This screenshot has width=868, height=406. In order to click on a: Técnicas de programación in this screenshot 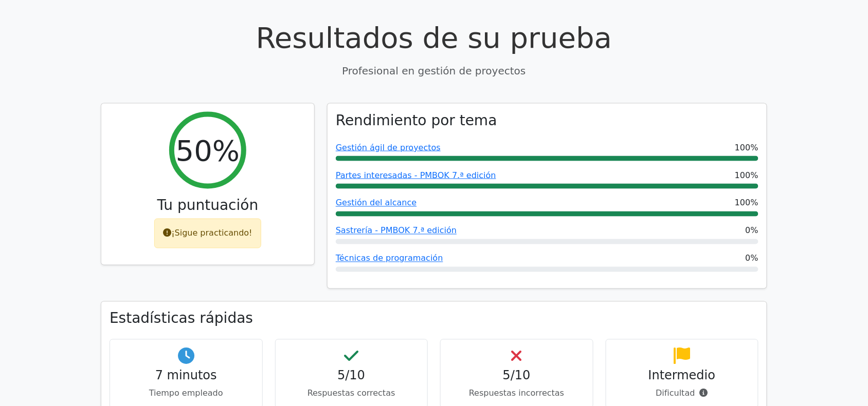, I will do `click(389, 259)`.